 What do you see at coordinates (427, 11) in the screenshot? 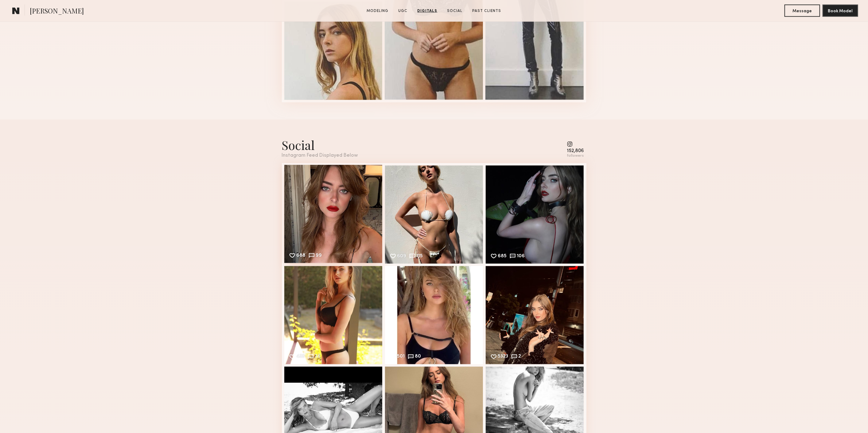
I see `a: Digitals` at bounding box center [427, 11].